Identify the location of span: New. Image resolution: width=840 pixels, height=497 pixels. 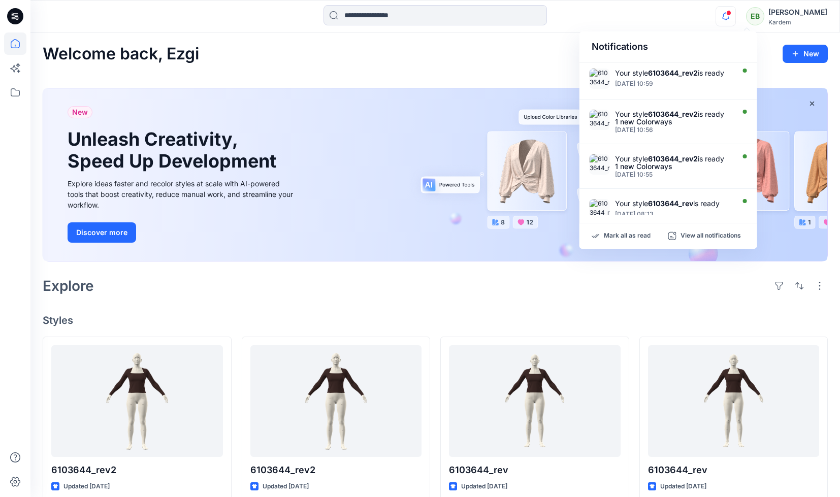
(80, 112).